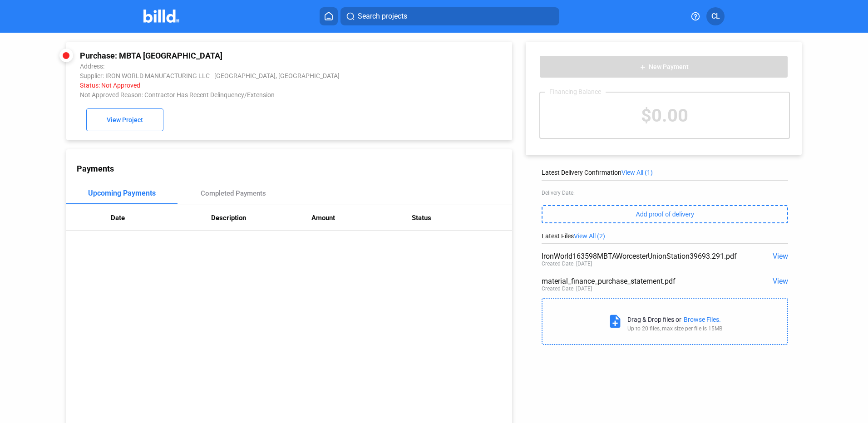  I want to click on div: Financing Balance, so click(575, 92).